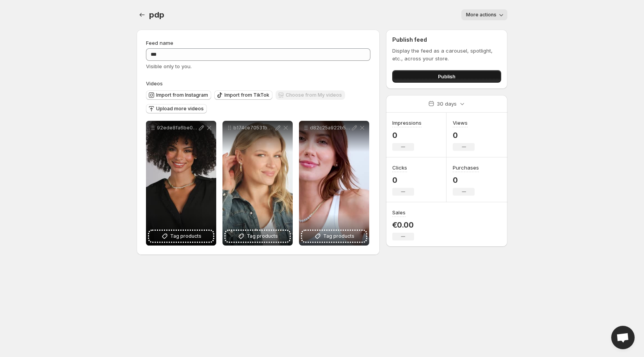 Image resolution: width=644 pixels, height=357 pixels. What do you see at coordinates (247, 95) in the screenshot?
I see `span: Import from TikTok` at bounding box center [247, 95].